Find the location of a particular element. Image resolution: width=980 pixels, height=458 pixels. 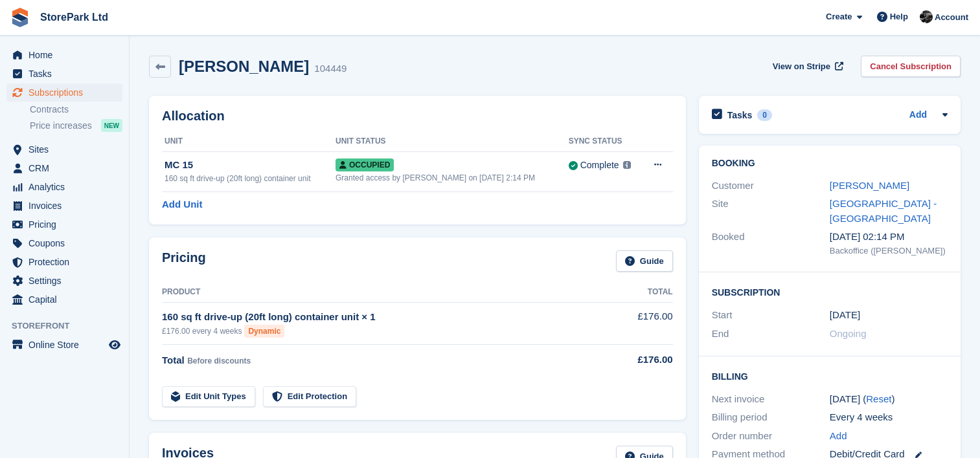

span: Storefront is located at coordinates (70, 326).